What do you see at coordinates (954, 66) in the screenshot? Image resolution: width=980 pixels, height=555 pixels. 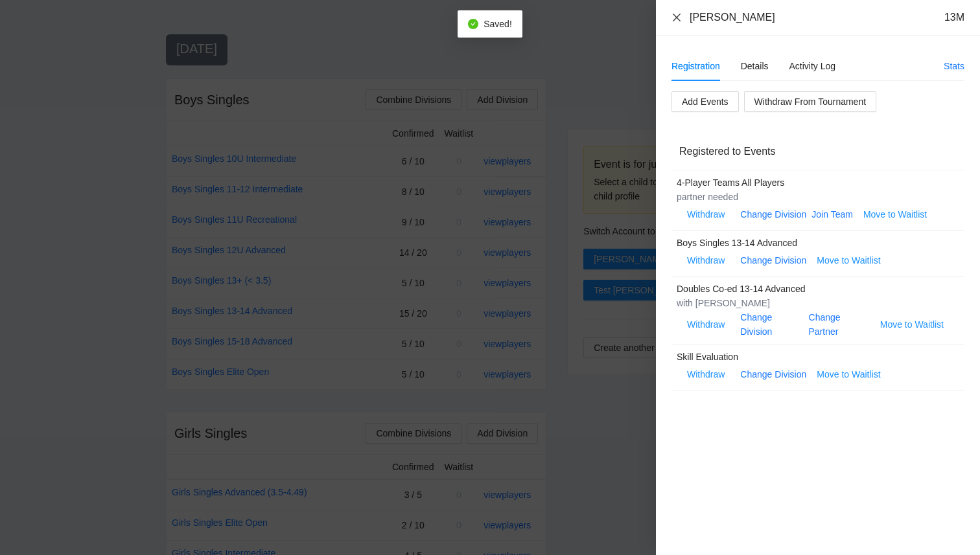 I see `a: Stats` at bounding box center [954, 66].